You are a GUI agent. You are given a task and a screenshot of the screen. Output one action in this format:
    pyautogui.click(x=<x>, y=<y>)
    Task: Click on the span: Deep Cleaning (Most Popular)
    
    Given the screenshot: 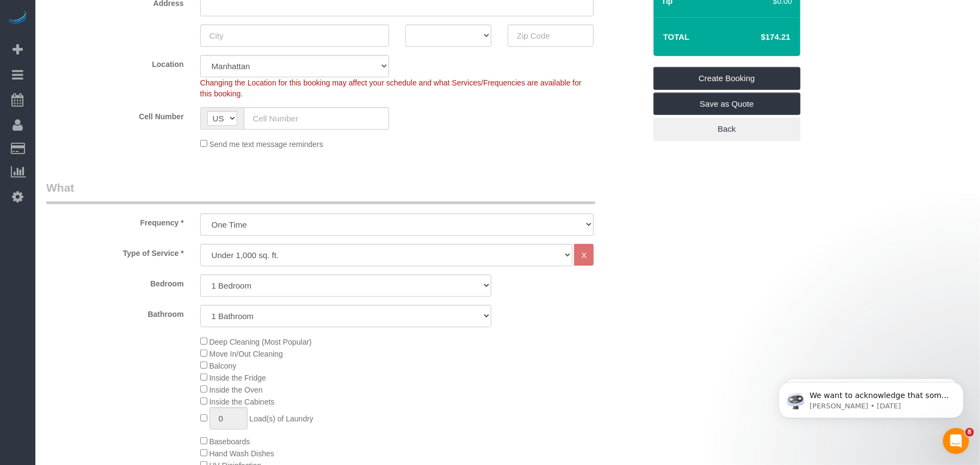 What is the action you would take?
    pyautogui.click(x=260, y=342)
    